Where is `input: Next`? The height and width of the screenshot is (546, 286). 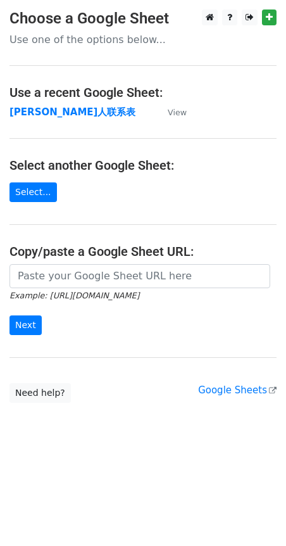 input: Next is located at coordinates (25, 325).